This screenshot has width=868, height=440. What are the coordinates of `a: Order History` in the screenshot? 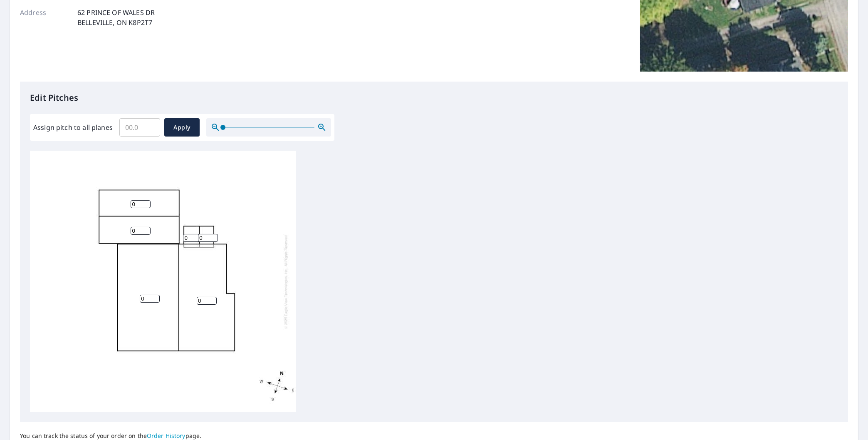 It's located at (166, 436).